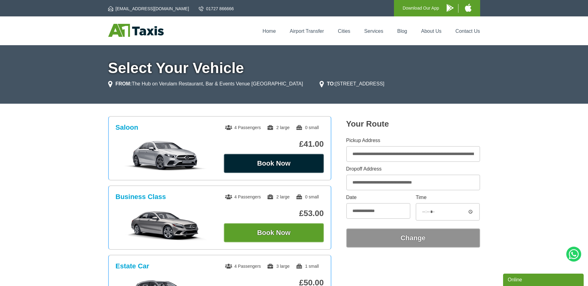  I want to click on h3: Business Class, so click(141, 197).